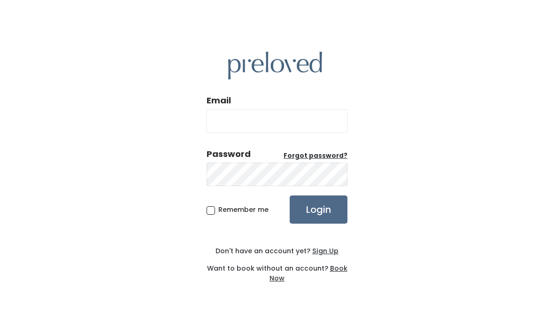 The image size is (554, 335). Describe the element at coordinates (308, 273) in the screenshot. I see `a: Book Now` at that location.